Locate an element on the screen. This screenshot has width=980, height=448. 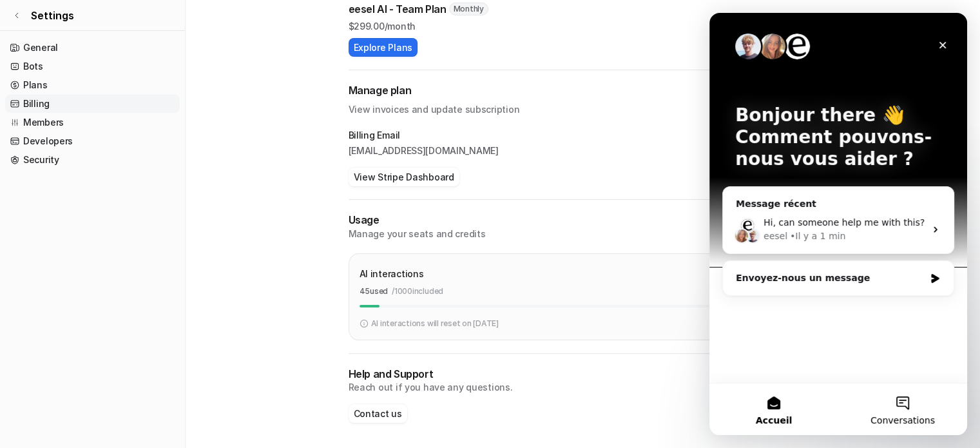
img: Katelin avatar is located at coordinates (33, 223).